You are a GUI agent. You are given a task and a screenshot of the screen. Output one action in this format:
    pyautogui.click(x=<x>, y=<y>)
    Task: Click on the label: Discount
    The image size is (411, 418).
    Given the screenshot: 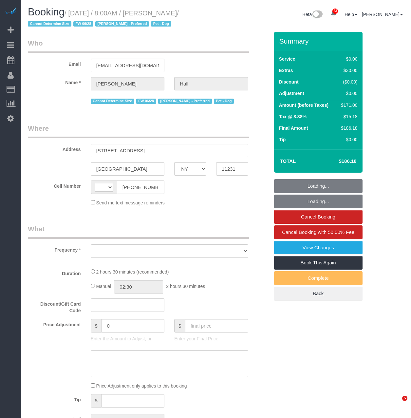 What is the action you would take?
    pyautogui.click(x=289, y=82)
    